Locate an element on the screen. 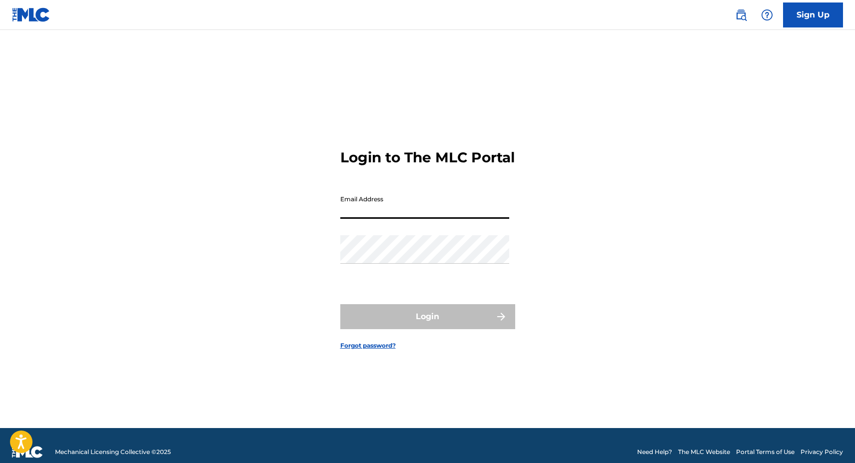 Image resolution: width=855 pixels, height=463 pixels. span: Mechanical Licensing Collective © 2025 is located at coordinates (113, 452).